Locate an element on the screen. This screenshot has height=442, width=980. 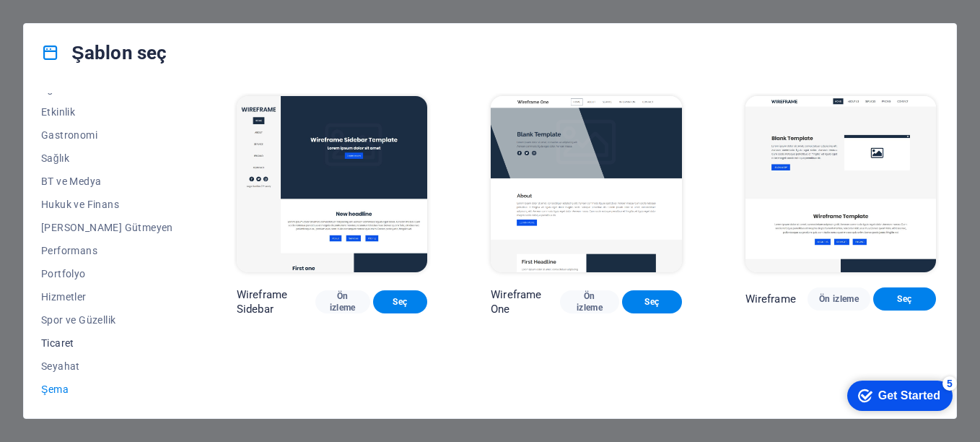
button: Ticaret is located at coordinates (107, 343).